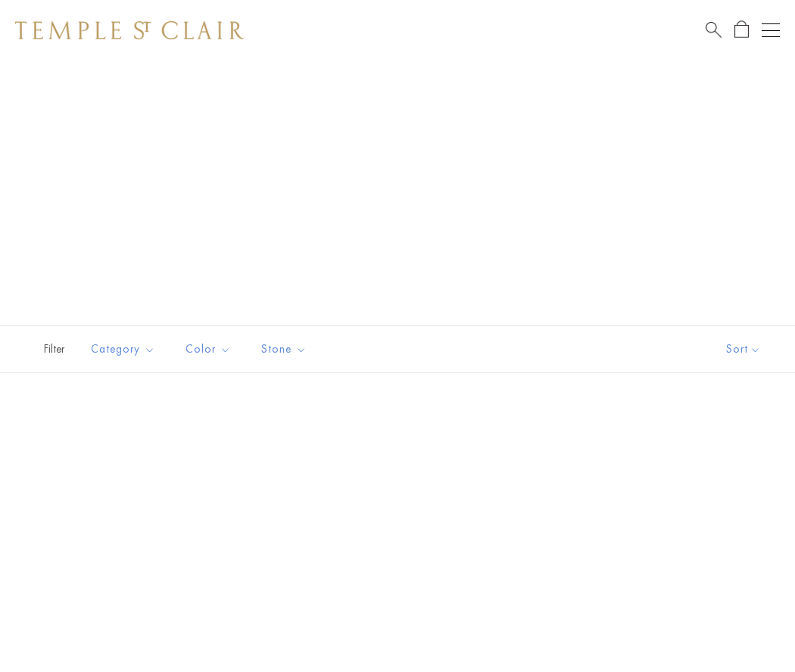  Describe the element at coordinates (208, 349) in the screenshot. I see `button: Color` at that location.